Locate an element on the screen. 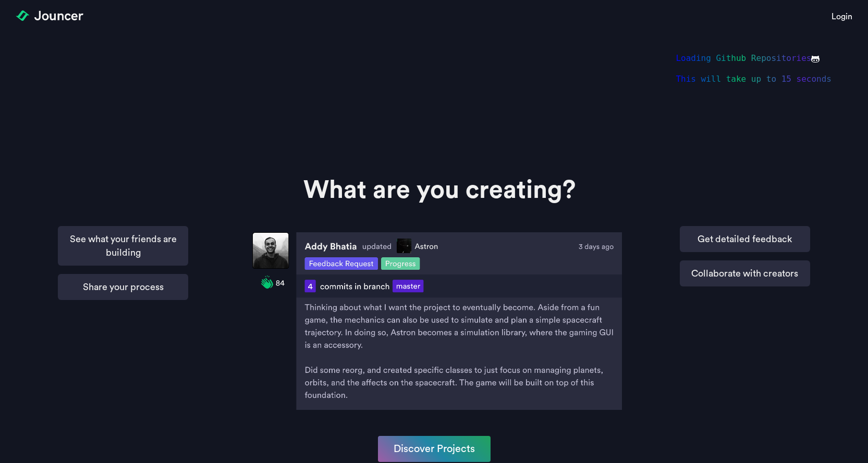  p: What are you creating? is located at coordinates (439, 190).